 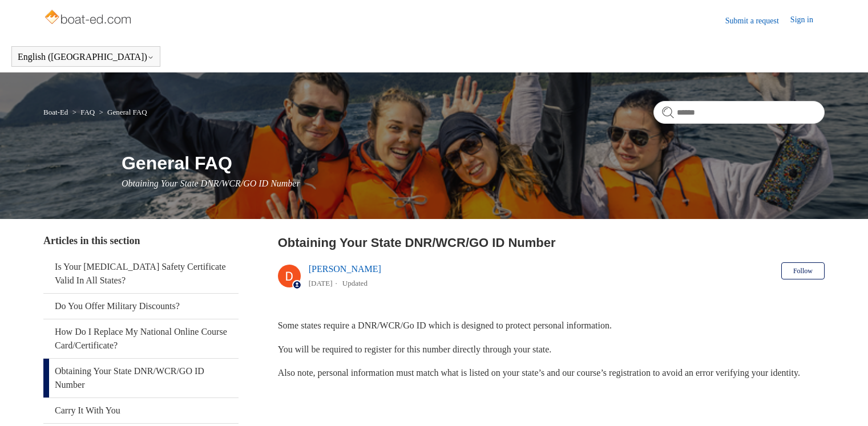 What do you see at coordinates (127, 112) in the screenshot?
I see `a: General FAQ` at bounding box center [127, 112].